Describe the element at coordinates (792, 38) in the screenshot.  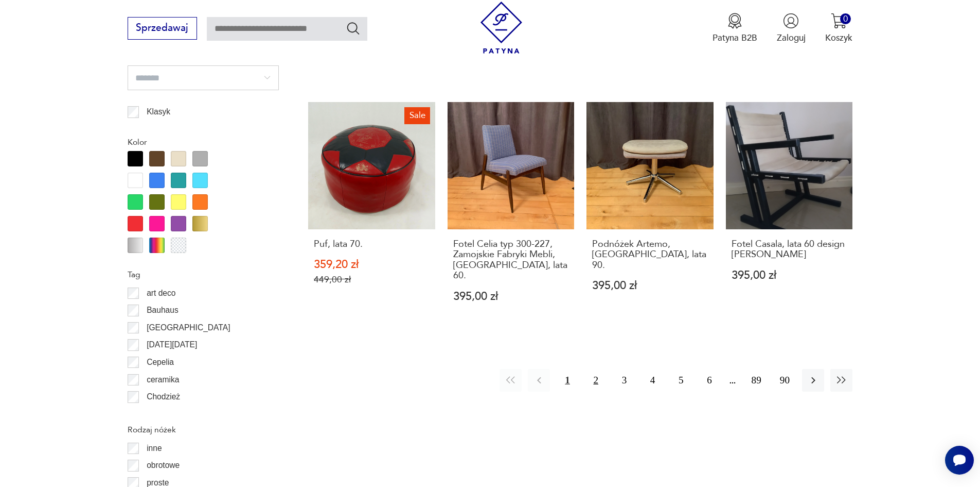
I see `p: Zaloguj` at that location.